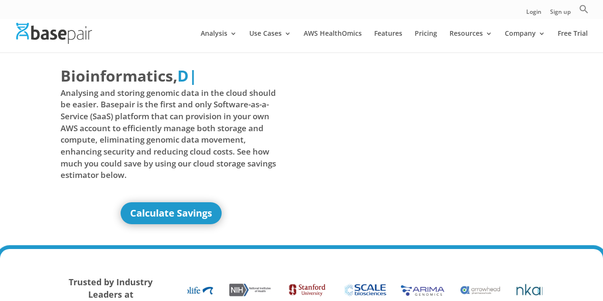 The image size is (603, 301). What do you see at coordinates (572, 41) in the screenshot?
I see `a: Free Trial` at bounding box center [572, 41].